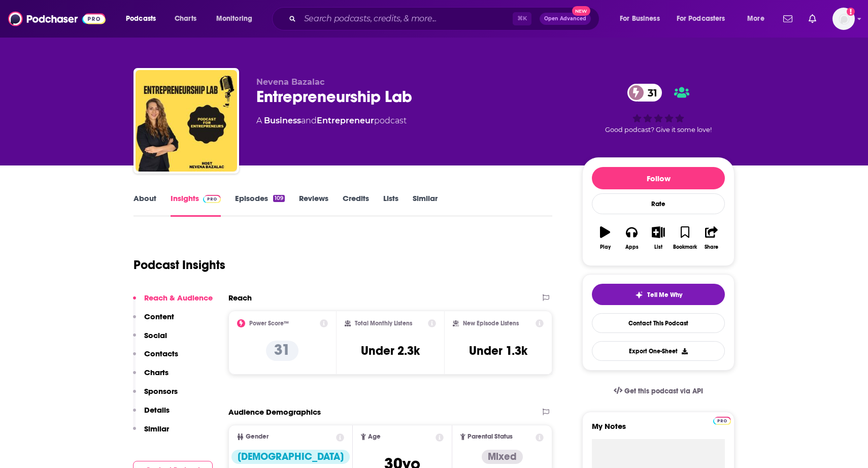  Describe the element at coordinates (491, 323) in the screenshot. I see `h2: New Episode Listens` at that location.